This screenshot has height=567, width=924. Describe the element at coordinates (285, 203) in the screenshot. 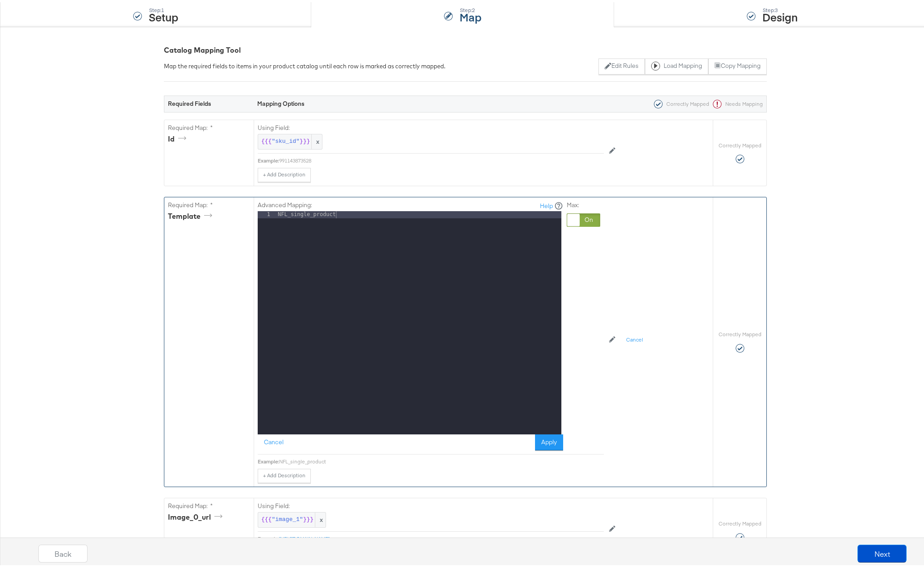

I see `label: Advanced Mapping:` at that location.